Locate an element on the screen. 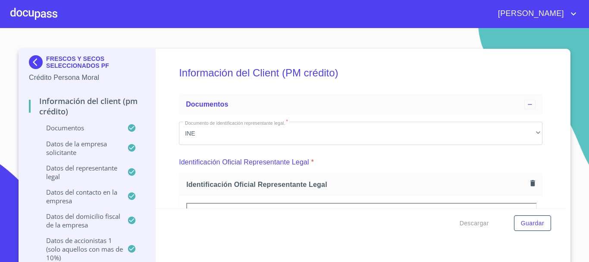 This screenshot has width=589, height=262. span: Documentos is located at coordinates (207, 104).